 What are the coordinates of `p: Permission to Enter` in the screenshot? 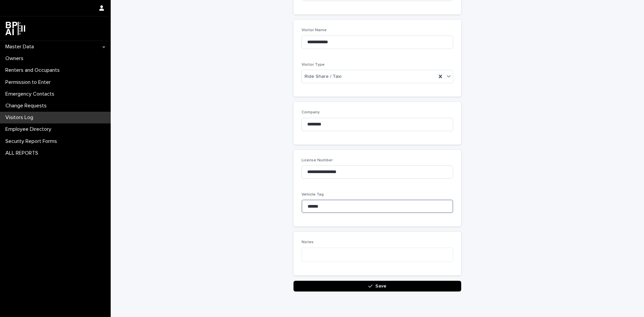 It's located at (29, 82).